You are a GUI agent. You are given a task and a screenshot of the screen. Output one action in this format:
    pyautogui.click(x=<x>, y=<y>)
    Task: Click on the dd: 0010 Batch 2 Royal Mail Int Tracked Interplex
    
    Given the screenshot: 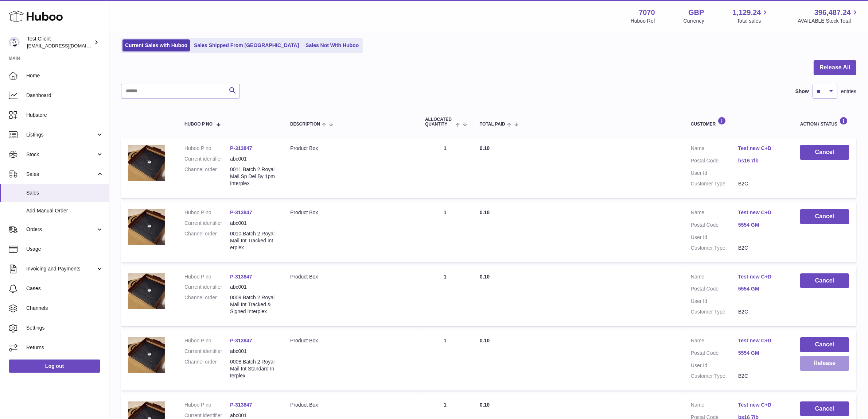 What is the action you would take?
    pyautogui.click(x=253, y=240)
    